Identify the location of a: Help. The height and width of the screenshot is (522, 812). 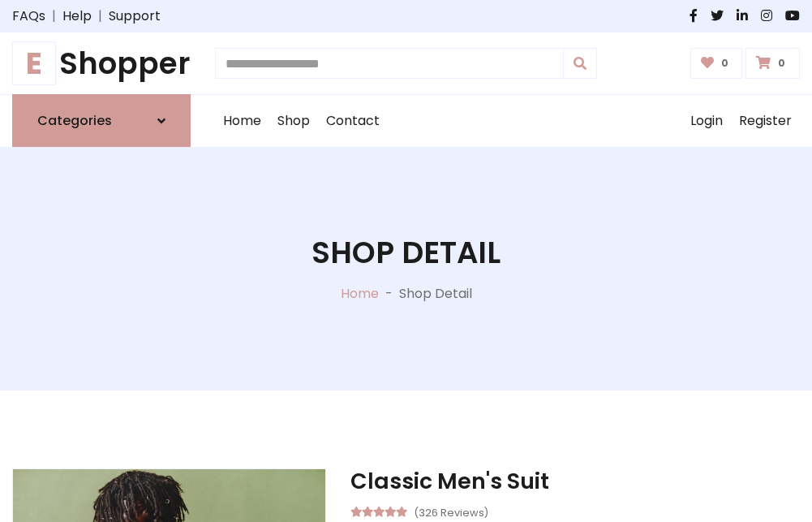
(77, 16).